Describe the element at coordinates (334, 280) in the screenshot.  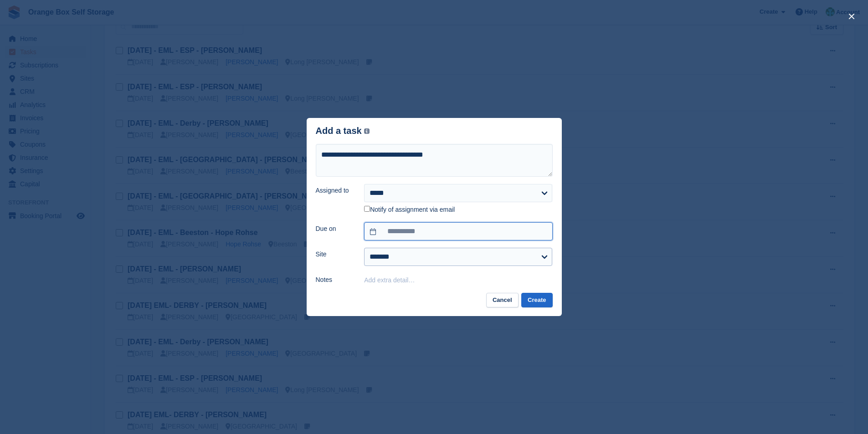
I see `label: Notes` at that location.